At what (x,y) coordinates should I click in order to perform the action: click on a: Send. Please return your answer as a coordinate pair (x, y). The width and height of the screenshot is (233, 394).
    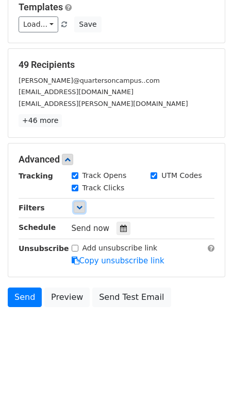
    Looking at the image, I should click on (25, 297).